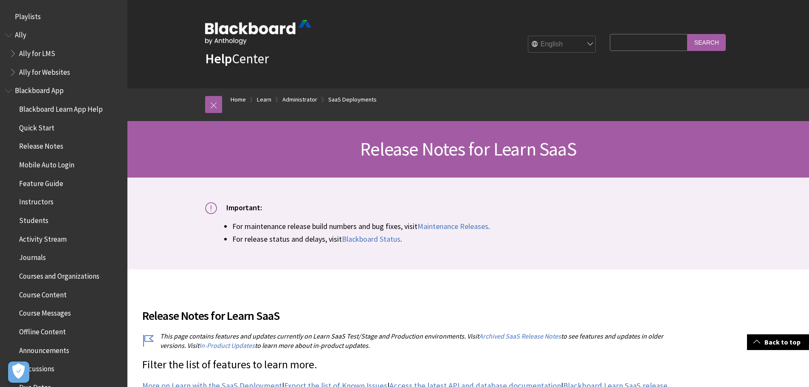 Image resolution: width=809 pixels, height=387 pixels. Describe the element at coordinates (778, 342) in the screenshot. I see `a: Back to top` at that location.